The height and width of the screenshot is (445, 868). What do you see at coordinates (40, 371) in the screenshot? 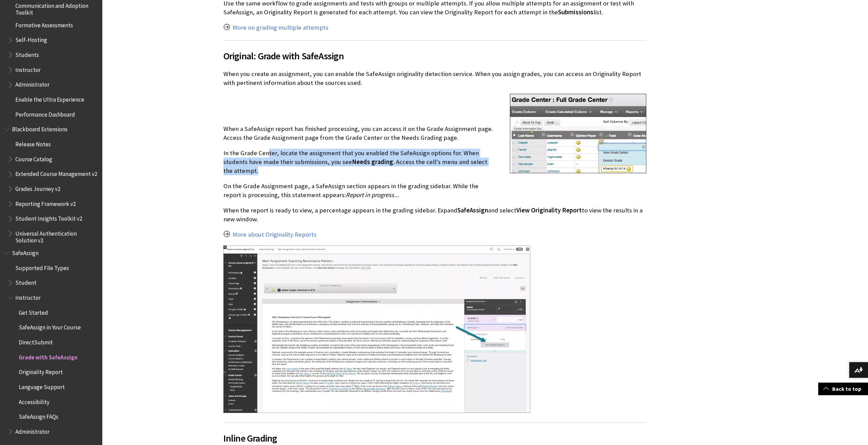
I see `span: Originality Report` at bounding box center [40, 371].